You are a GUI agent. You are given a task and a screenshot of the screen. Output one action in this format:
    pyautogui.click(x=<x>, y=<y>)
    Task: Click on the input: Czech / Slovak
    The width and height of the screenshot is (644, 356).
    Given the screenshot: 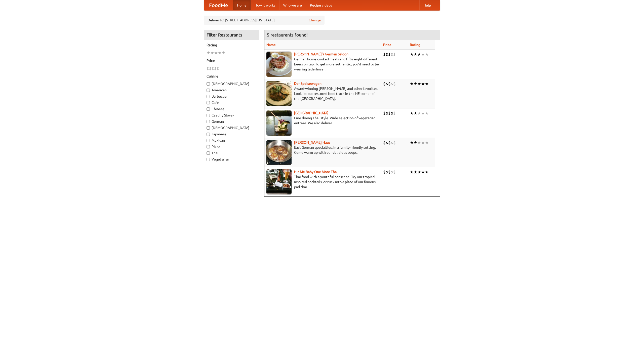 What is the action you would take?
    pyautogui.click(x=208, y=115)
    